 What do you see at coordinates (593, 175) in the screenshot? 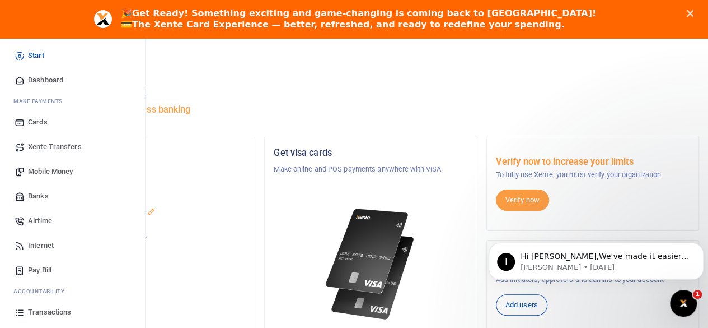
I see `p: To fully use Xente, you must verify your organization` at bounding box center [593, 175].